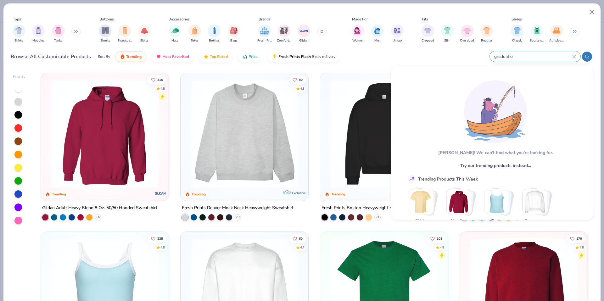  Describe the element at coordinates (298, 193) in the screenshot. I see `span: Exclusive` at that location.